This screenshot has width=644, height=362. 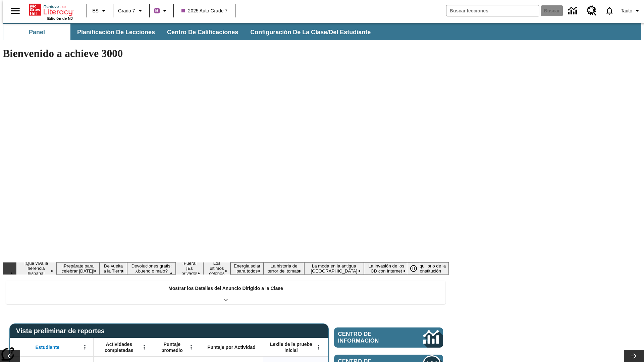 I want to click on div: Pausar, so click(x=417, y=269).